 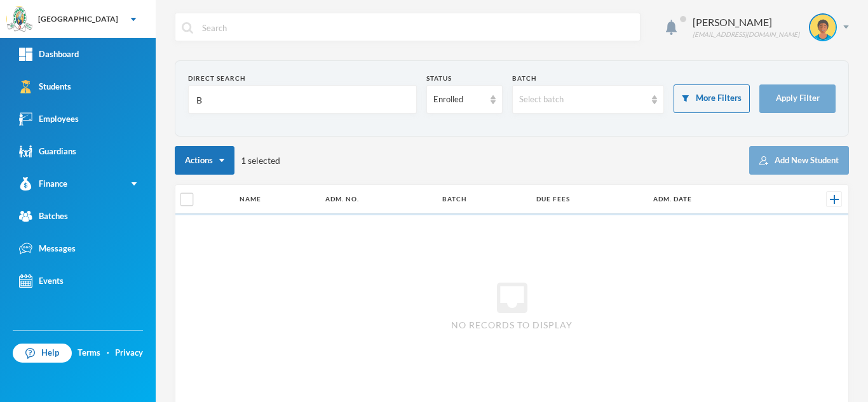 What do you see at coordinates (42, 353) in the screenshot?
I see `a: Help` at bounding box center [42, 353].